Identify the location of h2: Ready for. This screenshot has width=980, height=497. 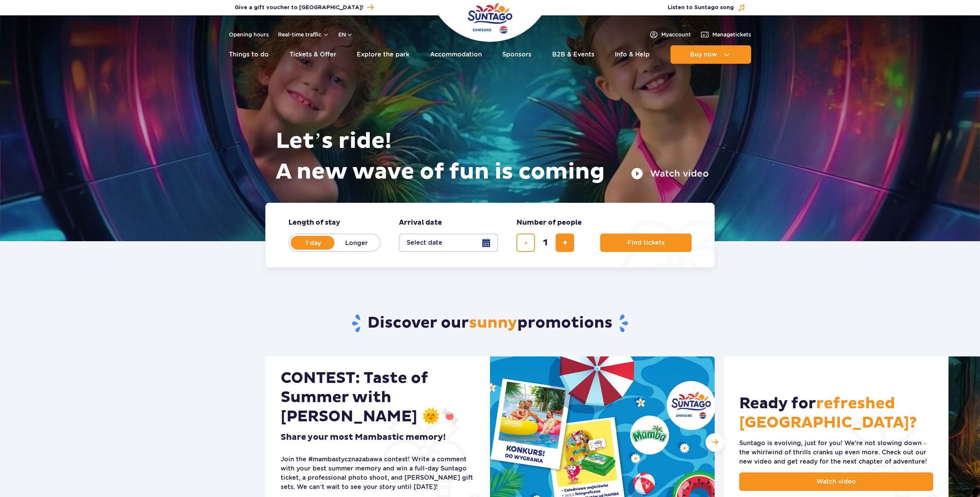
(836, 414).